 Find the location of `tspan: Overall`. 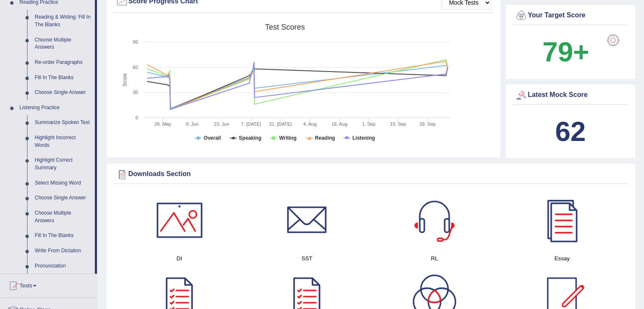

tspan: Overall is located at coordinates (212, 138).